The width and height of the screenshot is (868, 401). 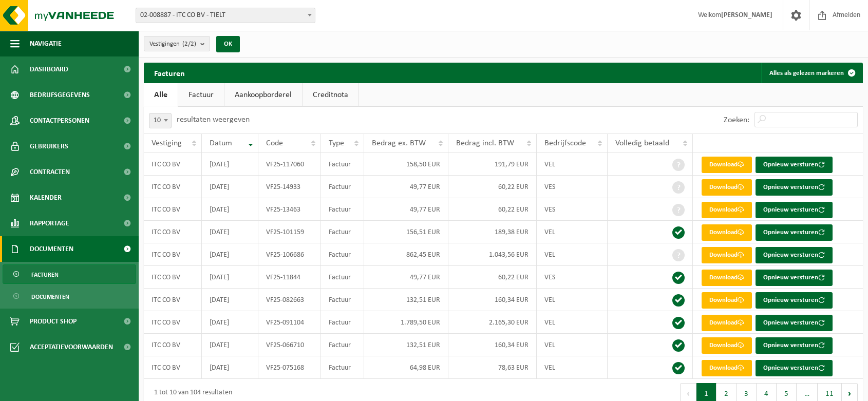 What do you see at coordinates (45, 274) in the screenshot?
I see `span: Facturen` at bounding box center [45, 274].